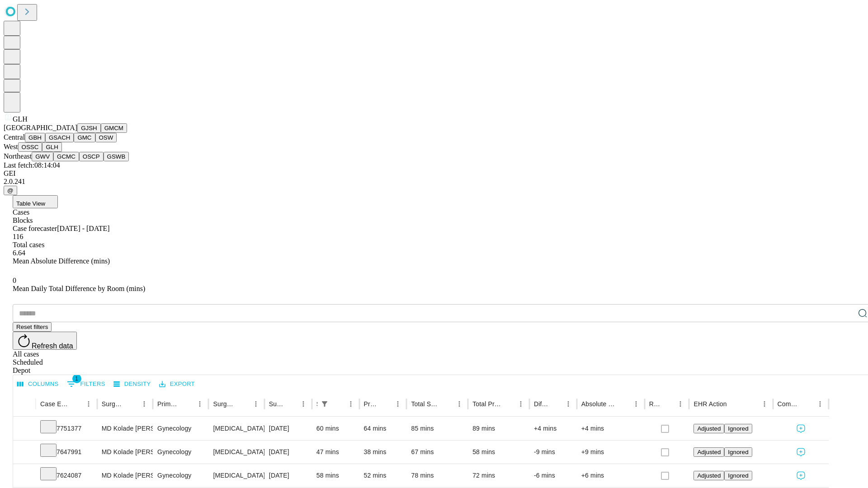  Describe the element at coordinates (383, 452) in the screenshot. I see `div: 38 mins` at that location.